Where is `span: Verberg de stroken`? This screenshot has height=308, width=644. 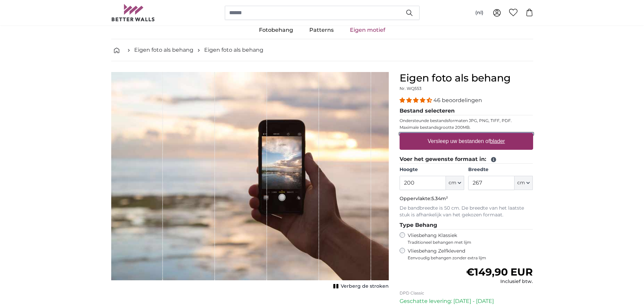 span: Verberg de stroken is located at coordinates (365, 286).